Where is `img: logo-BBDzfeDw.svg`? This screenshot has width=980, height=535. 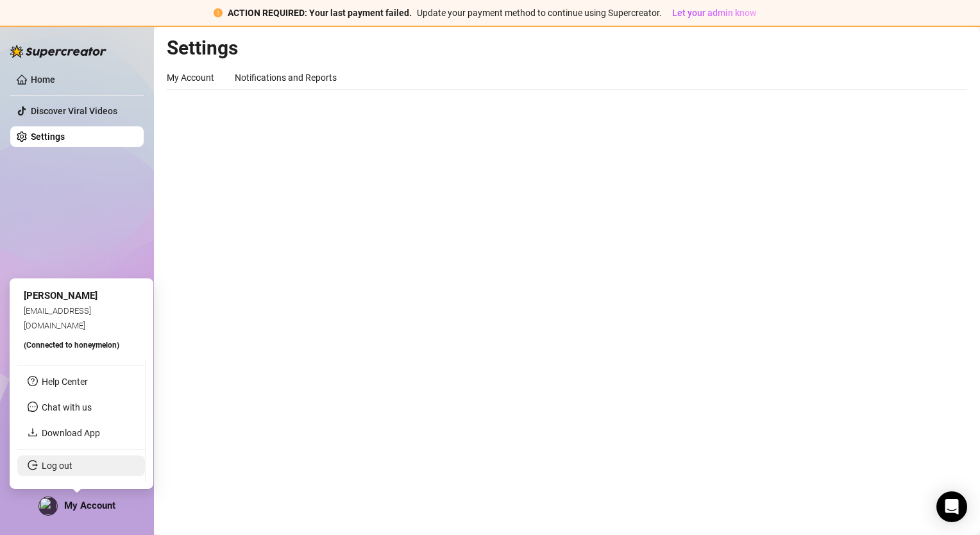
img: logo-BBDzfeDw.svg is located at coordinates (58, 51).